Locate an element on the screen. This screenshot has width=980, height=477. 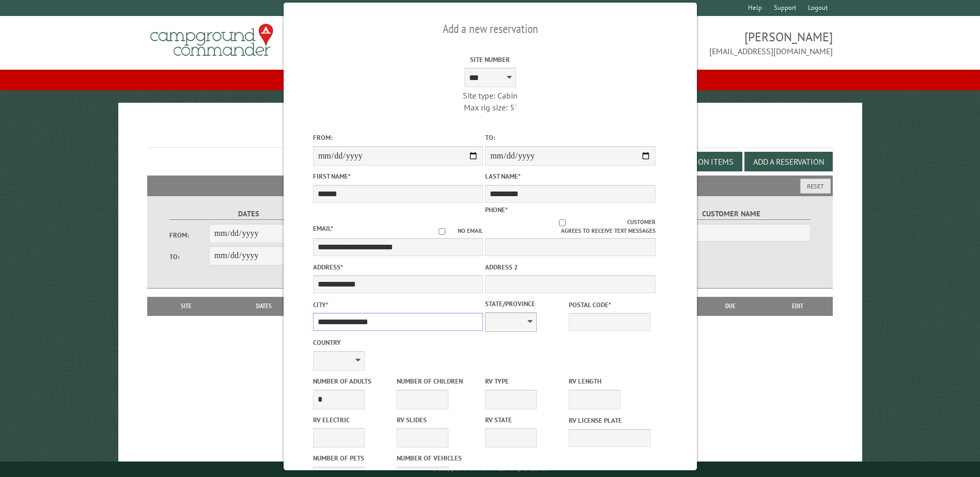
button: Add a Reservation is located at coordinates (788, 161).